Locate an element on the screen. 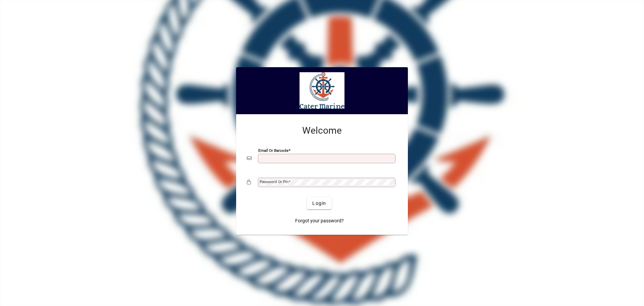 The image size is (644, 306). a: Forgot your password? is located at coordinates (320, 221).